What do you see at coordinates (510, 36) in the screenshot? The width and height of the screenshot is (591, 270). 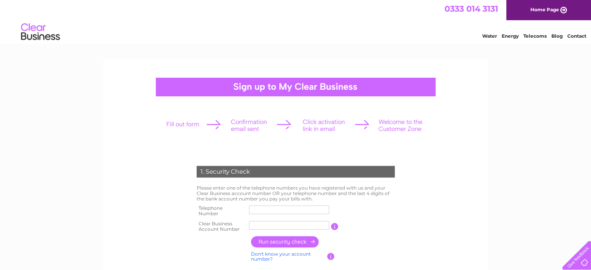 I see `a: Energy` at bounding box center [510, 36].